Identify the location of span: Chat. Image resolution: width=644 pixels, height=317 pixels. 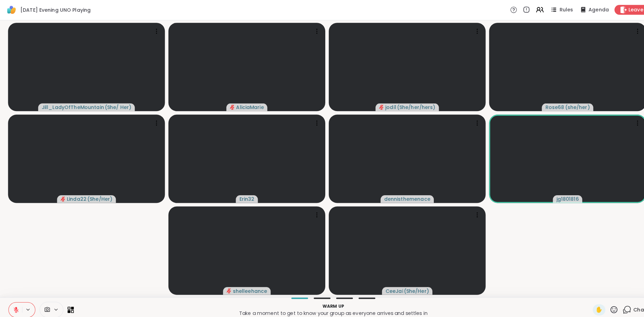
(629, 305).